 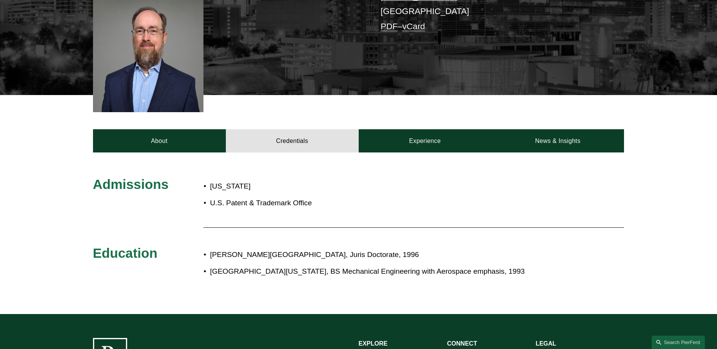 What do you see at coordinates (679, 342) in the screenshot?
I see `a: Search this site` at bounding box center [679, 342].